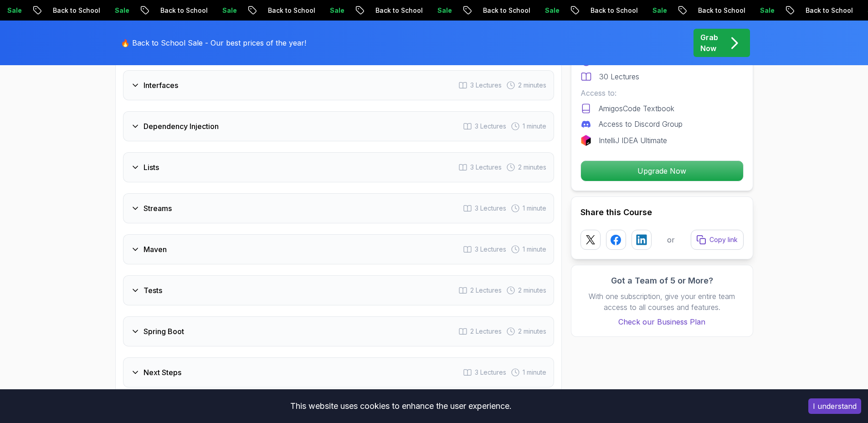  I want to click on button: Maven3 Lectures 1 minute, so click(338, 249).